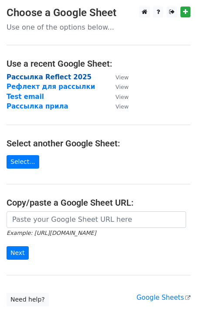  I want to click on a: Рассылка Reflect 2025, so click(49, 77).